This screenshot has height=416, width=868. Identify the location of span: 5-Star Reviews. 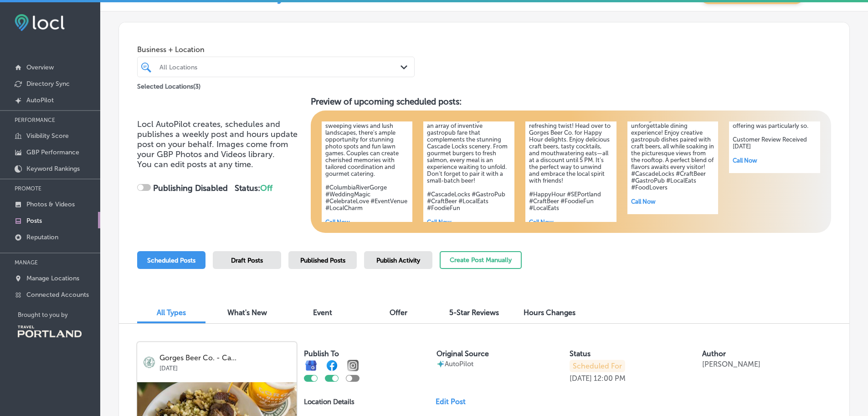
(474, 312).